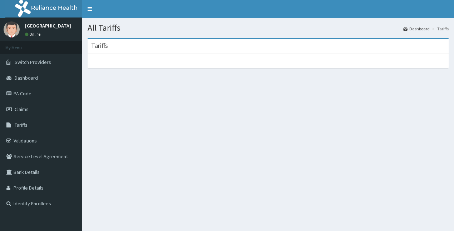  I want to click on li: Tariffs, so click(439, 29).